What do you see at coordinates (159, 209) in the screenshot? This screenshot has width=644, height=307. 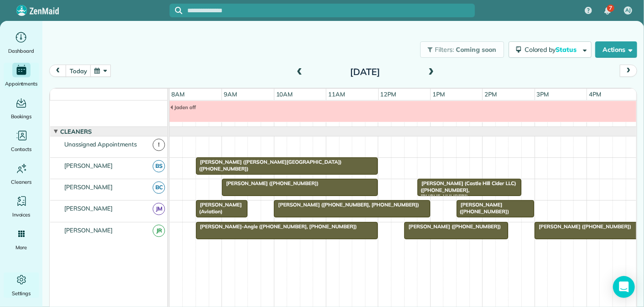 I see `span: JM` at bounding box center [159, 209].